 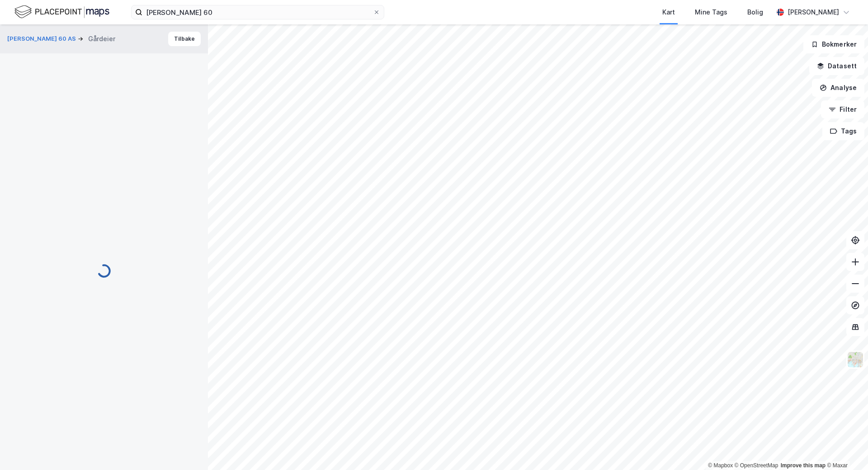 I want to click on div: Gårdeier, so click(x=101, y=39).